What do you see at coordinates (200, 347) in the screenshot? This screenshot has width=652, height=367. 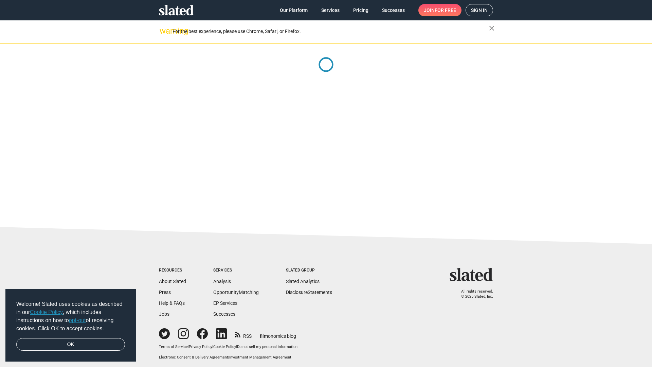 I see `a: Privacy Policy` at bounding box center [200, 347].